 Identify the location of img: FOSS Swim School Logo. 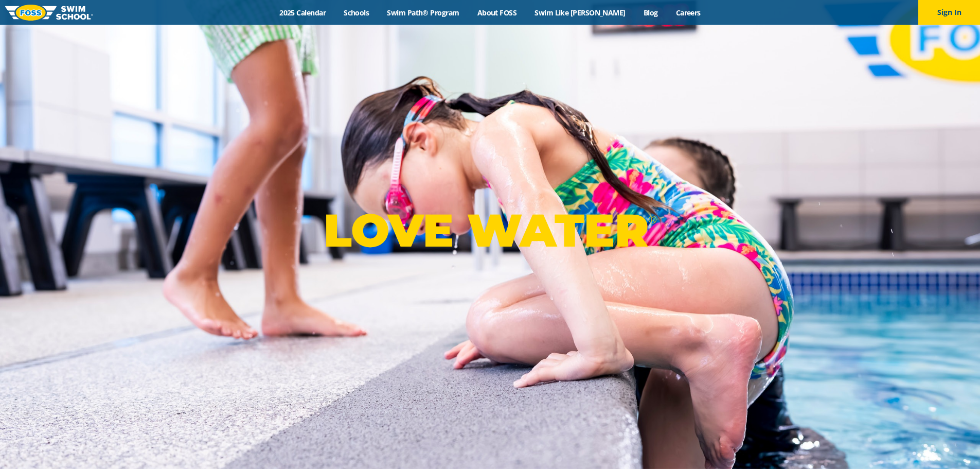
(49, 12).